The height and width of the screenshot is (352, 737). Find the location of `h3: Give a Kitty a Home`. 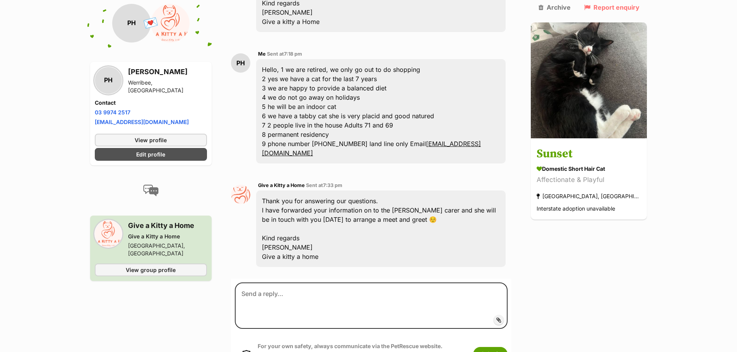

h3: Give a Kitty a Home is located at coordinates (167, 226).